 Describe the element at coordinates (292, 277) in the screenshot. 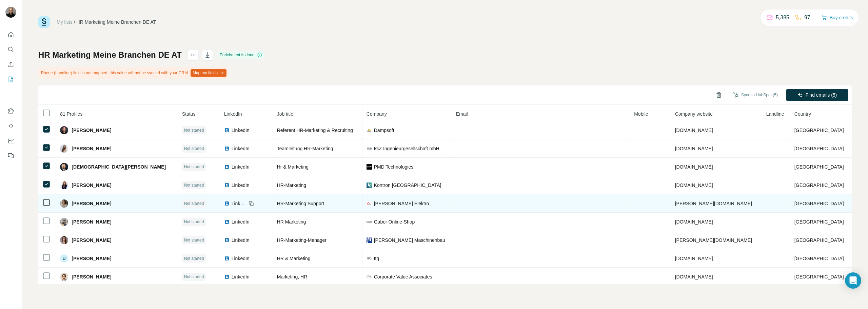

I see `span: Marketing, HR` at that location.